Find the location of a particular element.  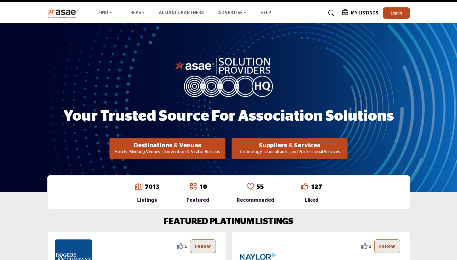

div: Listings is located at coordinates (147, 200).